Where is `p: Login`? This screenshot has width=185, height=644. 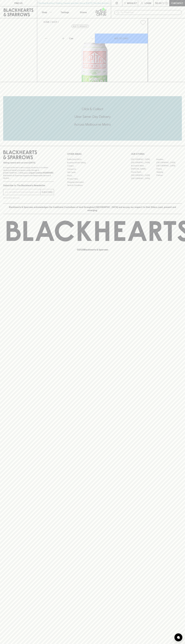 p: Login is located at coordinates (148, 3).